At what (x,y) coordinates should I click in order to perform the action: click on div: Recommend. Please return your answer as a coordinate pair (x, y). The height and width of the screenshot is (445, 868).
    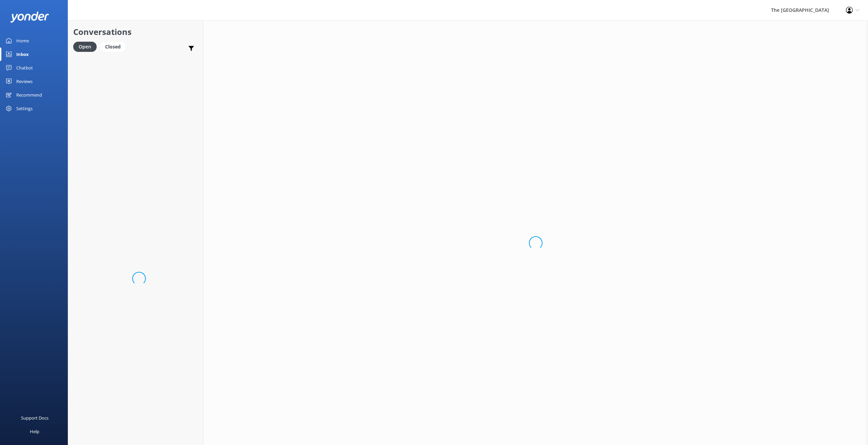
    Looking at the image, I should click on (29, 95).